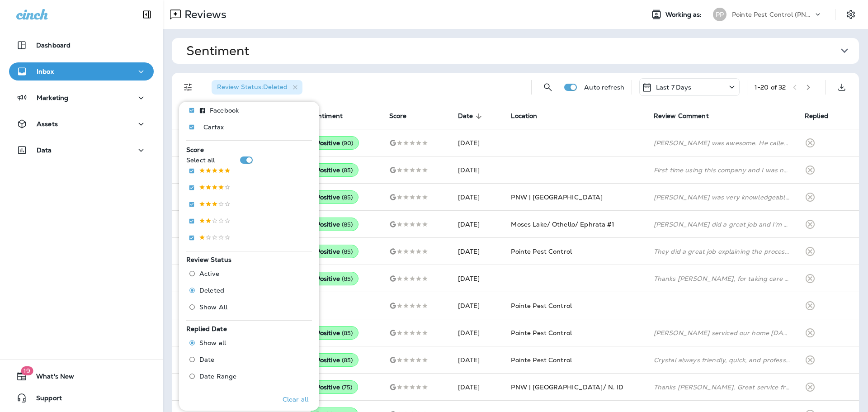  I want to click on button: Export as CSV, so click(842, 87).